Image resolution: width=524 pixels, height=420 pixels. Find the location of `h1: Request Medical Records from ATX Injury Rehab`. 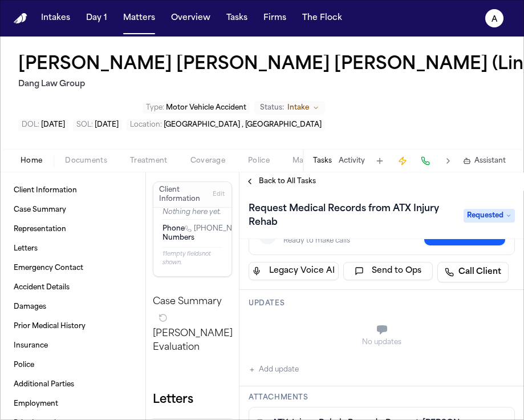

h1: Request Medical Records from ATX Injury Rehab is located at coordinates (350, 216).